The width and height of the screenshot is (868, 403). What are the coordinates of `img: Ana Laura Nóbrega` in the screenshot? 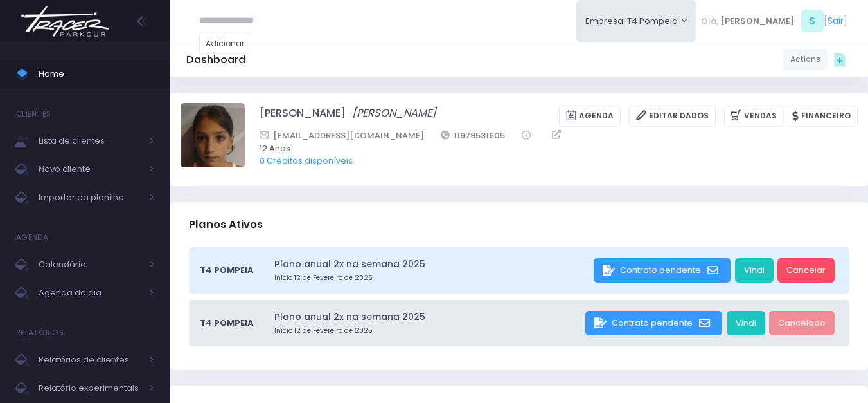 It's located at (213, 135).